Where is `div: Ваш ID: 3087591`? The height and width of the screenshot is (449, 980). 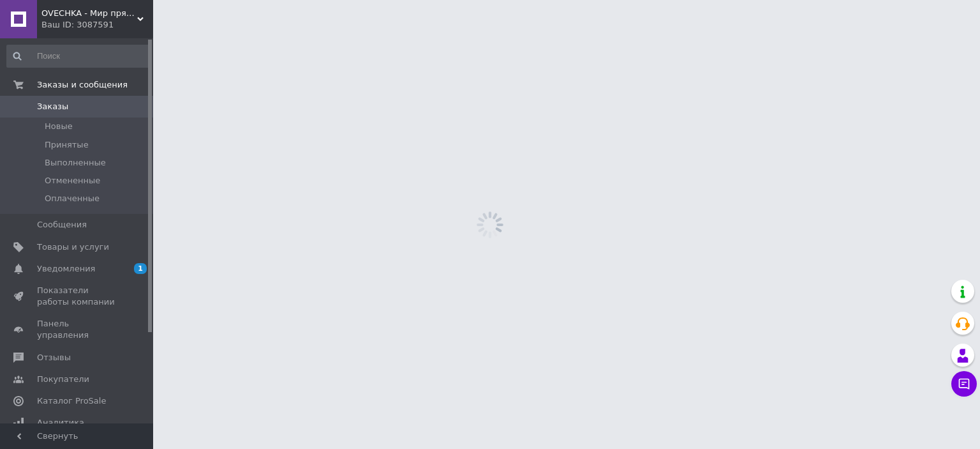 div: Ваш ID: 3087591 is located at coordinates (97, 25).